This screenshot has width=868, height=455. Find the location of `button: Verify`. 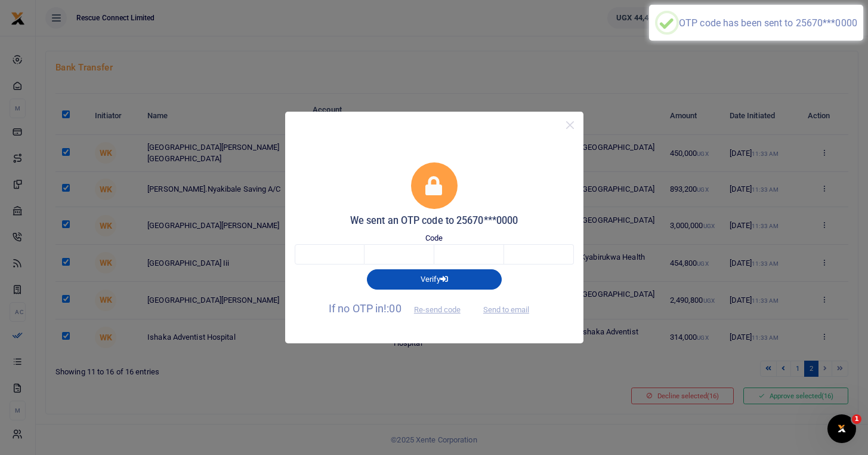

button: Verify is located at coordinates (434, 279).